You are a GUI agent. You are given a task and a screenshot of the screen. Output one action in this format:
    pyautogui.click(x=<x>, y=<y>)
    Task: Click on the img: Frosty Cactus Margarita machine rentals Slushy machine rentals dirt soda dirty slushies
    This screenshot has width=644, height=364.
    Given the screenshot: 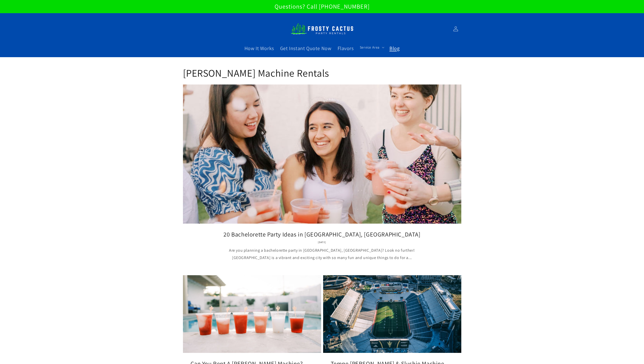 What is the action you would take?
    pyautogui.click(x=322, y=29)
    